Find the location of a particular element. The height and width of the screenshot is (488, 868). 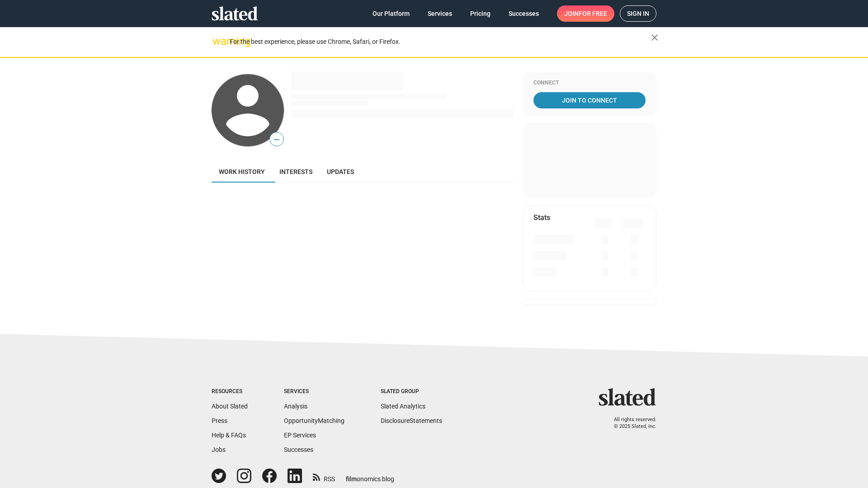

div: Resources is located at coordinates (230, 392).